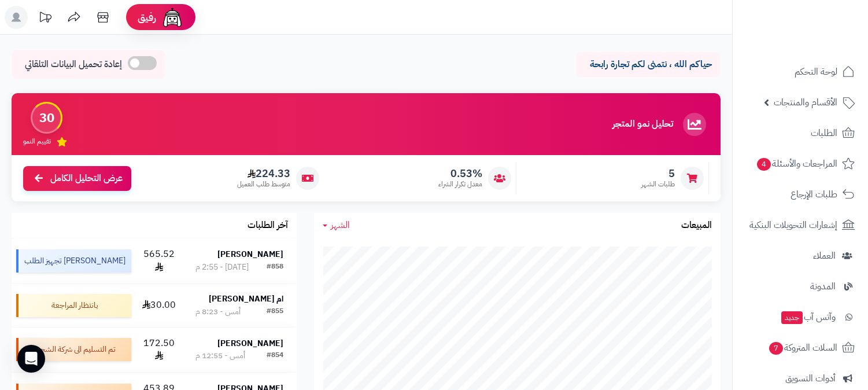 The image size is (868, 390). I want to click on div: أمس - 8:23 م, so click(218, 312).